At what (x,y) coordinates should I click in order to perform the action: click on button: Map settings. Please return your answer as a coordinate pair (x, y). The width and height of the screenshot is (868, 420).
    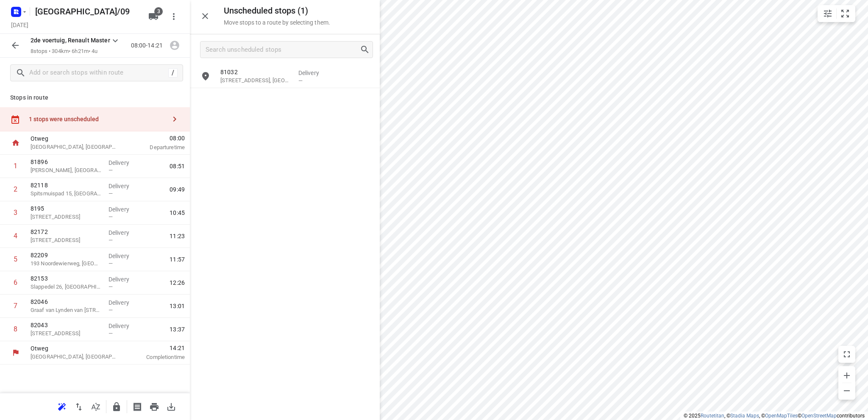
    Looking at the image, I should click on (828, 14).